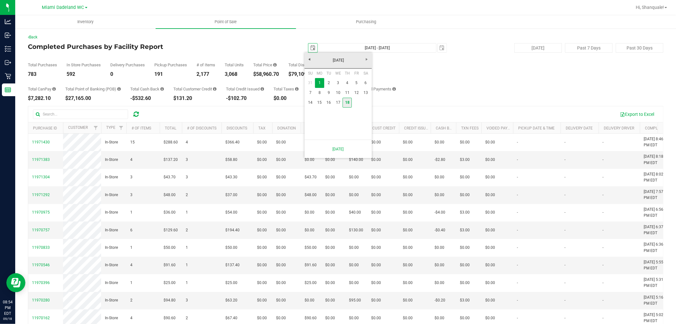 This screenshot has height=324, width=676. I want to click on span: $3.00, so click(465, 230).